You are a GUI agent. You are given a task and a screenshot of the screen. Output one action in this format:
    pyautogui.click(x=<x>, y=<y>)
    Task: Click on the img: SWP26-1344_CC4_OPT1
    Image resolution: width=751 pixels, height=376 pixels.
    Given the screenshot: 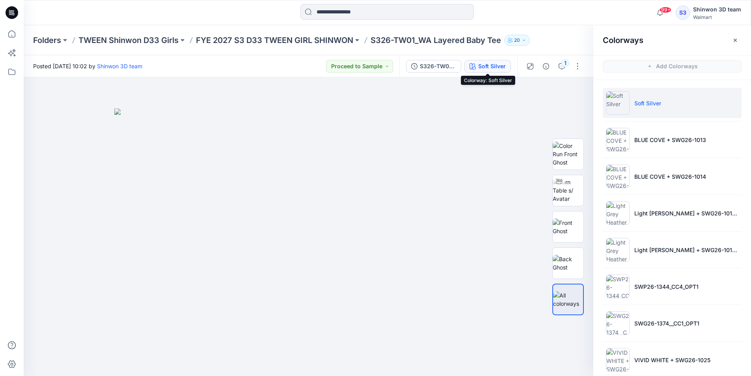 What is the action you would take?
    pyautogui.click(x=618, y=286)
    